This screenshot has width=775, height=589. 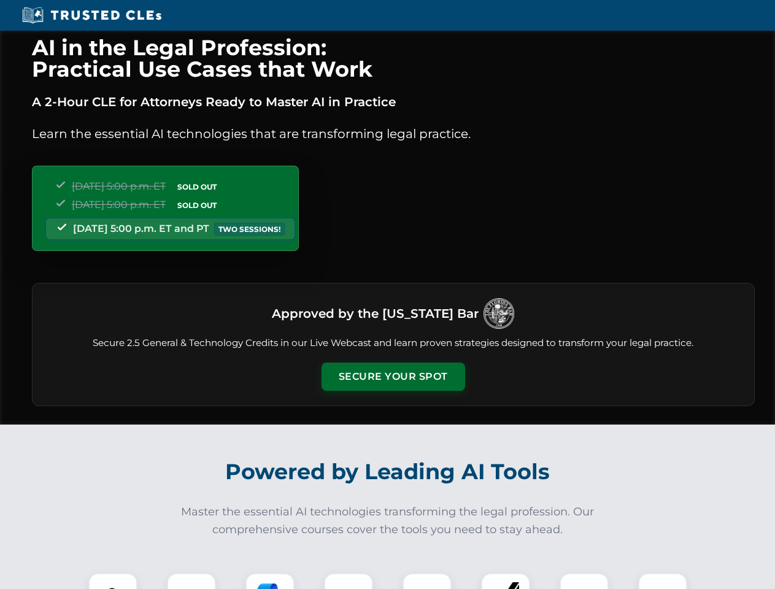 What do you see at coordinates (393, 102) in the screenshot?
I see `p: A 2-Hour CLE for Attorneys Ready to Master AI in Practice` at bounding box center [393, 102].